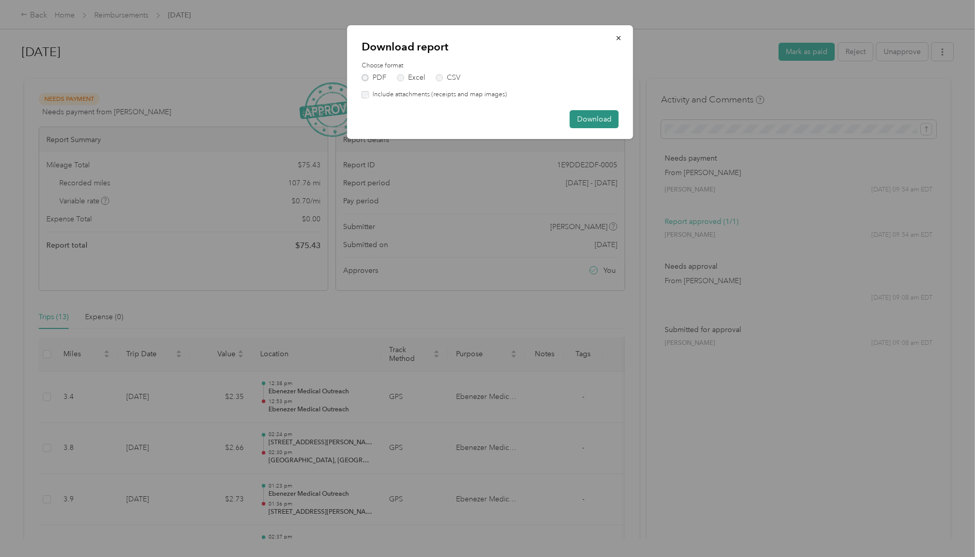  What do you see at coordinates (448, 77) in the screenshot?
I see `label: CSV` at bounding box center [448, 77].